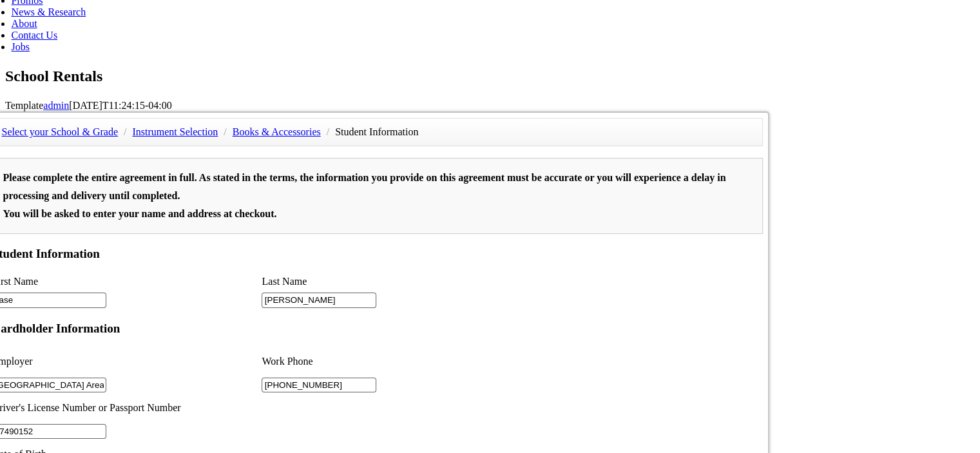 The image size is (980, 453). I want to click on span: Jobs, so click(21, 46).